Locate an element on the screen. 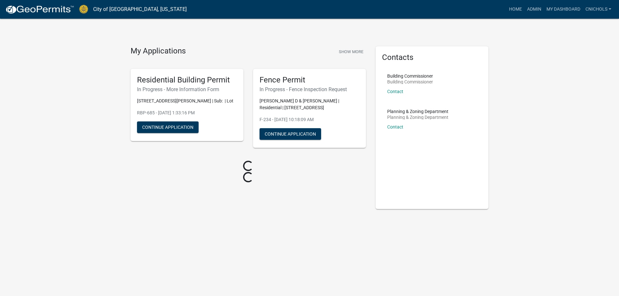  h4: My Applications is located at coordinates (158, 51).